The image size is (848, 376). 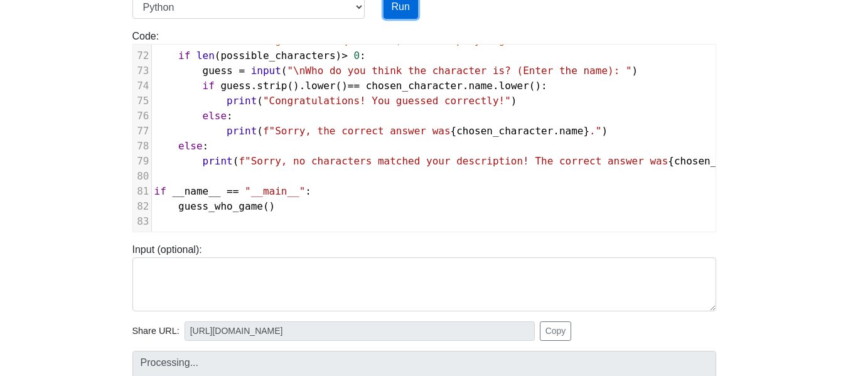 What do you see at coordinates (425, 277) in the screenshot?
I see `div: Input (optional):` at bounding box center [425, 277].